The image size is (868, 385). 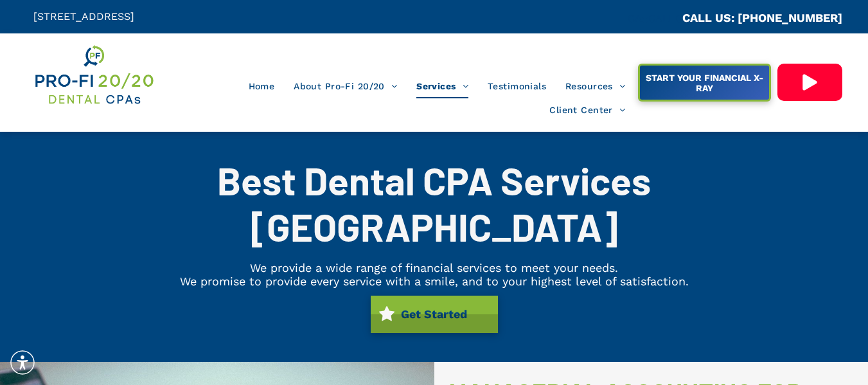 I want to click on a: Home, so click(x=262, y=87).